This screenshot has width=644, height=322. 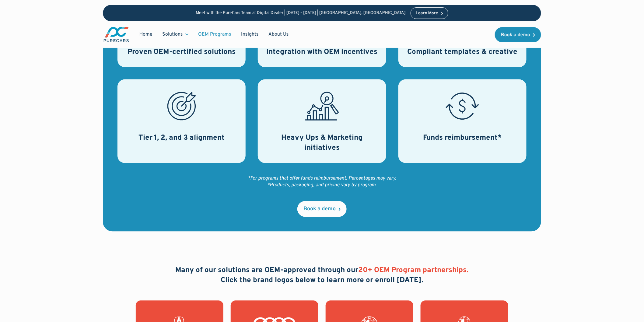 I want to click on h3: Tier 1, 2, and 3 alignment, so click(x=181, y=138).